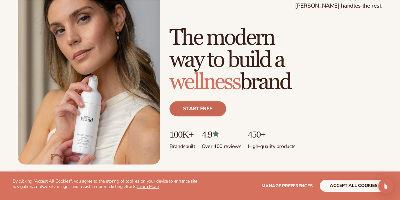 The width and height of the screenshot is (400, 200). Describe the element at coordinates (148, 186) in the screenshot. I see `a: Learn More` at that location.